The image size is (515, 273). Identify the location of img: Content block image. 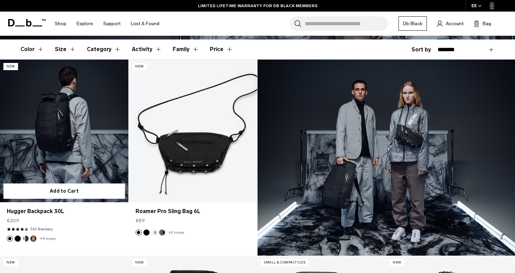
(386, 158).